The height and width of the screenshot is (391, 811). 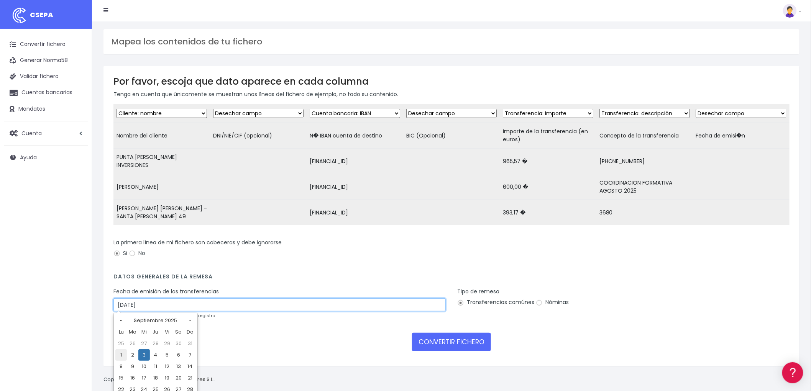 What do you see at coordinates (190, 332) in the screenshot?
I see `th: Do` at bounding box center [190, 332].